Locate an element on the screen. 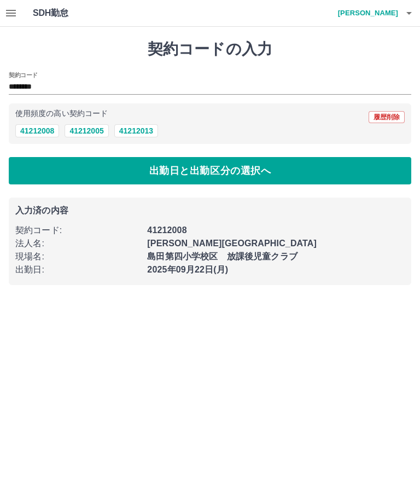 The height and width of the screenshot is (504, 420). h1: 契約コードの入力 is located at coordinates (210, 49).